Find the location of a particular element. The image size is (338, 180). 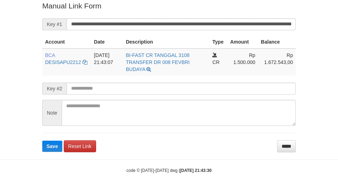

td: Rp 1.500.000 is located at coordinates (242, 62).